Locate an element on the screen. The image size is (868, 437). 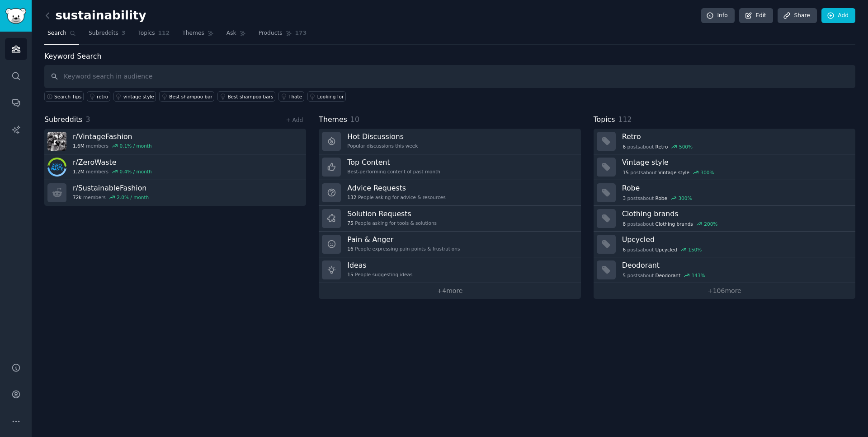
img: VintageFashion is located at coordinates (57, 141).